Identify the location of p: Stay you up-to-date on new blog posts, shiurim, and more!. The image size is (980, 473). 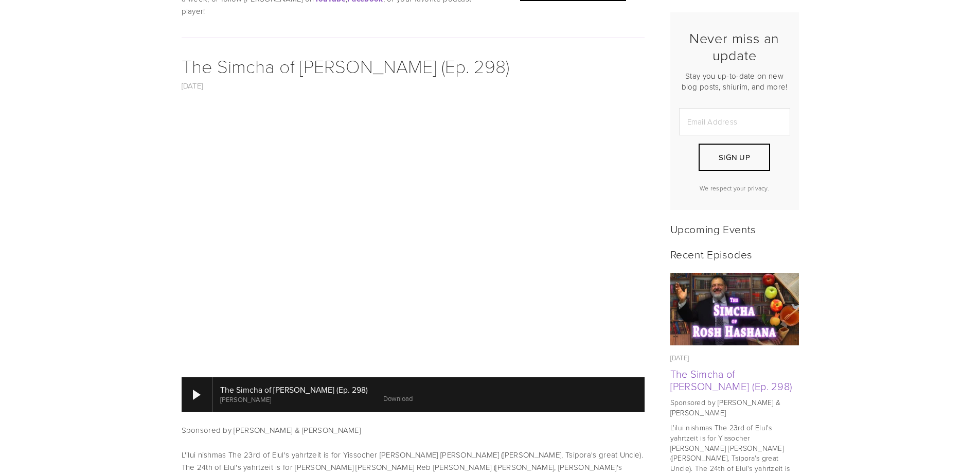
(734, 81).